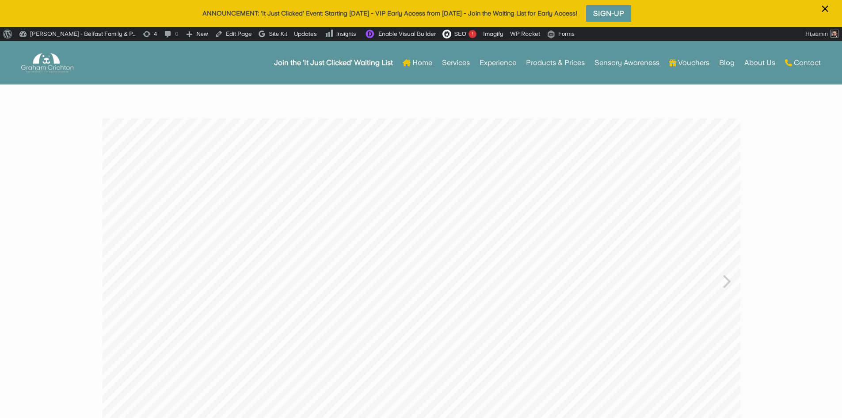  What do you see at coordinates (689, 63) in the screenshot?
I see `a: Vouchers` at bounding box center [689, 63].